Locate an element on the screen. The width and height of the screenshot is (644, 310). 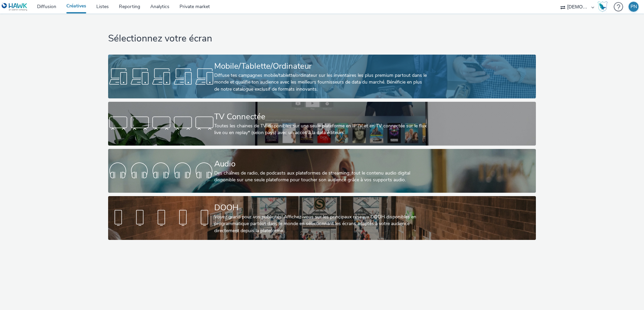
div: PN is located at coordinates (633, 7).